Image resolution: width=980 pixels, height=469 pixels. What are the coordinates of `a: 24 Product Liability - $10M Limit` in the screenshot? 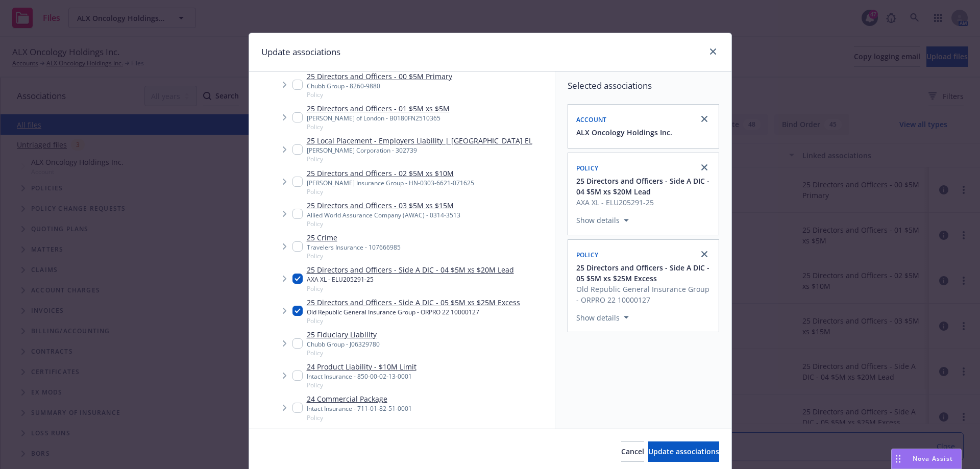 It's located at (362, 366).